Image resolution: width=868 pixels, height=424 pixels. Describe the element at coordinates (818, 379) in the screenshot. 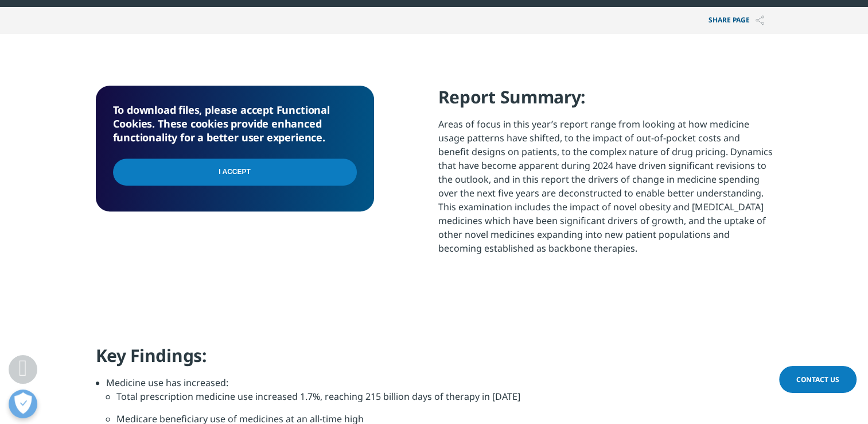

I see `span: Contact Us` at that location.